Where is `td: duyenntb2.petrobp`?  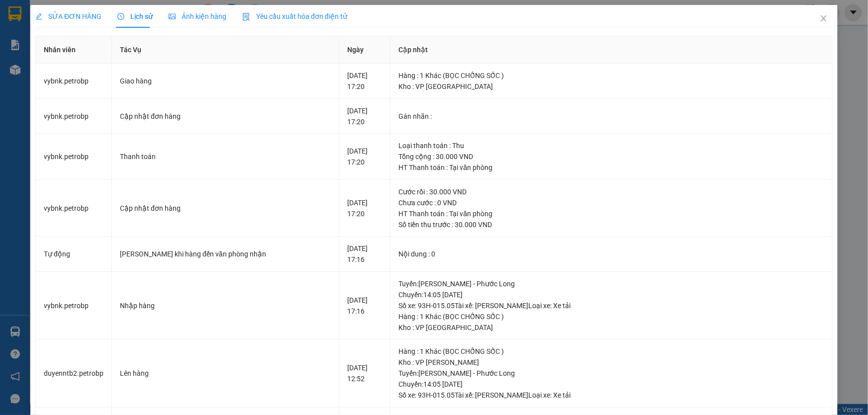 td: duyenntb2.petrobp is located at coordinates (73, 374).